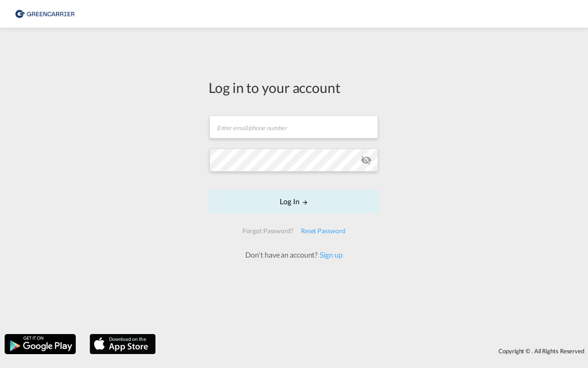 The width and height of the screenshot is (588, 368). Describe the element at coordinates (294, 87) in the screenshot. I see `div: Log in to your account` at that location.